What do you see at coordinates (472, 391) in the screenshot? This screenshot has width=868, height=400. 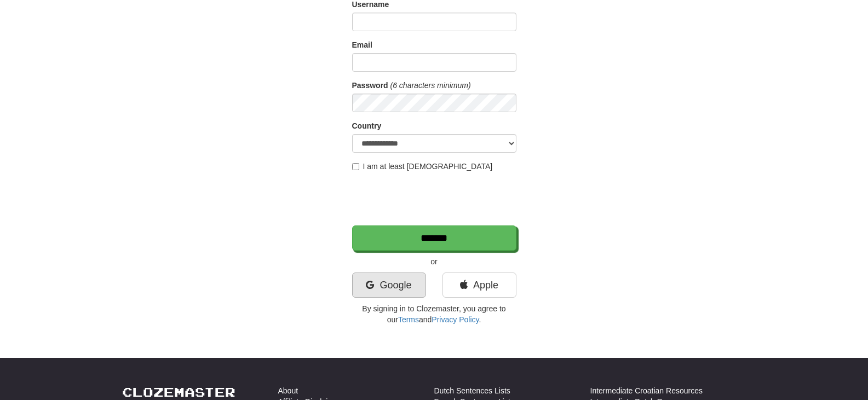 I see `a: Dutch Sentences Lists` at bounding box center [472, 391].